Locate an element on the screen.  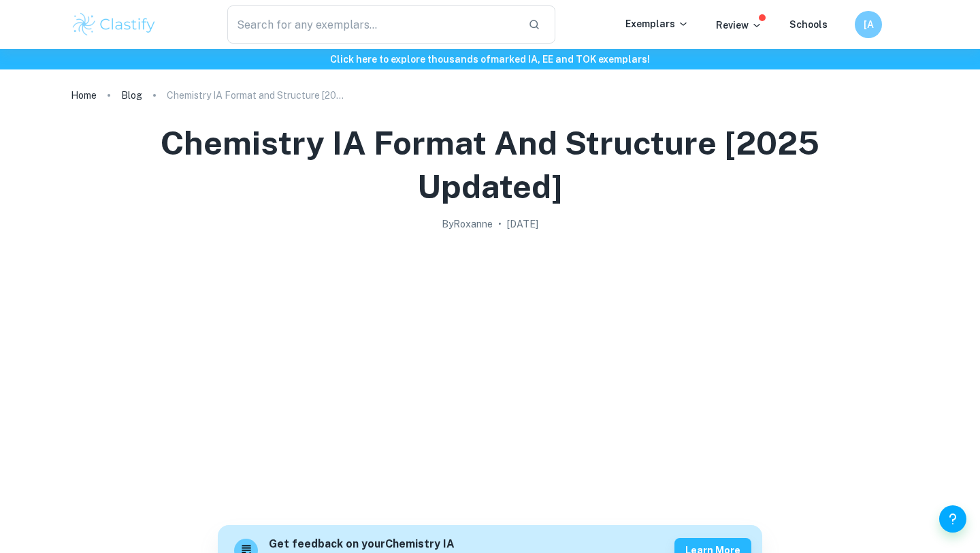
button: [A is located at coordinates (868, 25).